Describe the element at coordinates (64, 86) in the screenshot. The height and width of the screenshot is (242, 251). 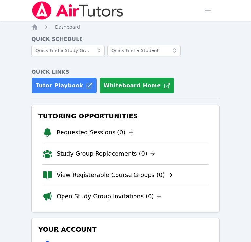
I see `a: Tutor Playbook` at that location.